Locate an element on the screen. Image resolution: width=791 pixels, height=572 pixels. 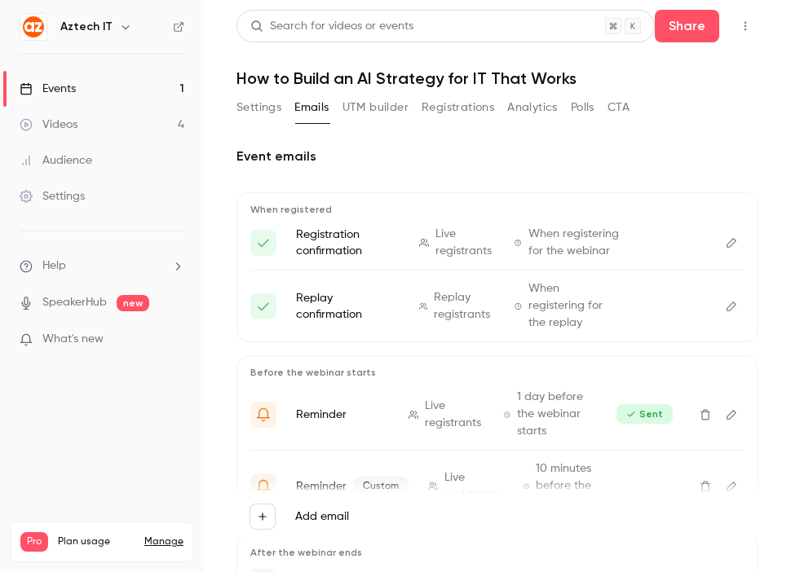
button: Polls is located at coordinates (582, 108).